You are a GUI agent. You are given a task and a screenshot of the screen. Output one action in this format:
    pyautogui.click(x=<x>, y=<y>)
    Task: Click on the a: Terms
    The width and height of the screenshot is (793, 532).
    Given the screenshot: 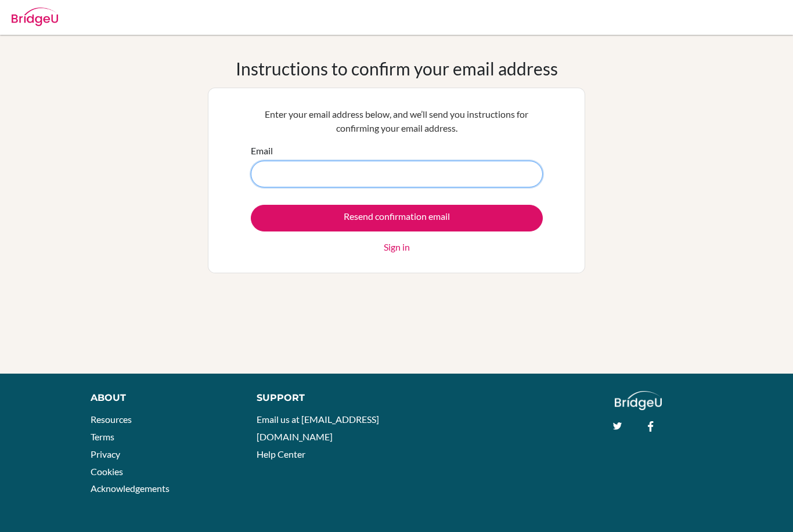 What is the action you would take?
    pyautogui.click(x=102, y=436)
    